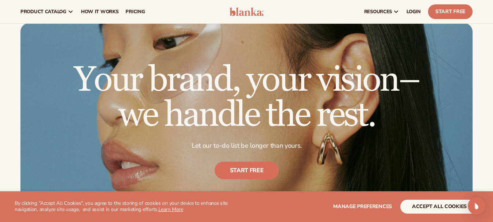 This screenshot has width=493, height=222. What do you see at coordinates (43, 12) in the screenshot?
I see `span: product catalog` at bounding box center [43, 12].